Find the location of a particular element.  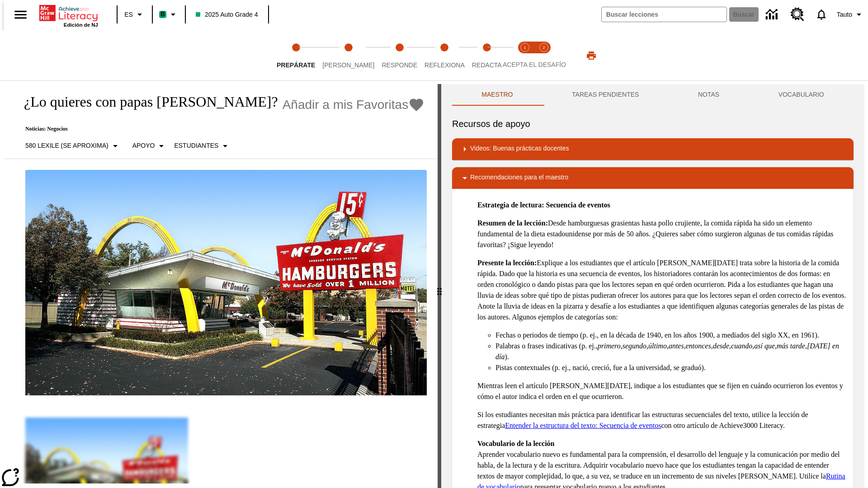

text: 2 is located at coordinates (544, 48).